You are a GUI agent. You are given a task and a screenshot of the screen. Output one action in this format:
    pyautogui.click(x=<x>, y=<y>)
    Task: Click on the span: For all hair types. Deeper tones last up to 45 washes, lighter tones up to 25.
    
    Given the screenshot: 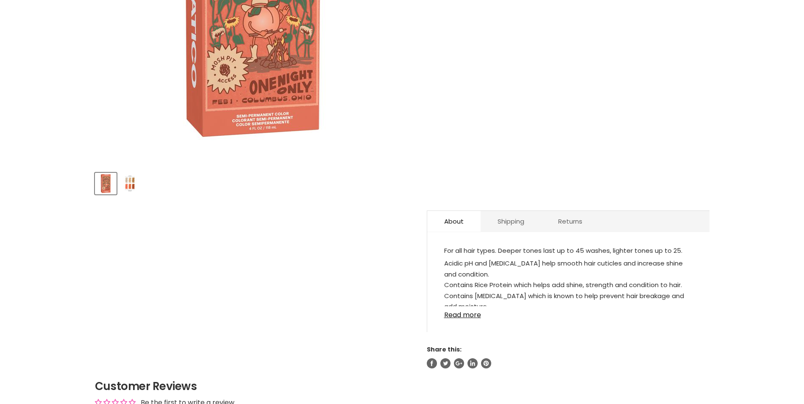 What is the action you would take?
    pyautogui.click(x=563, y=251)
    